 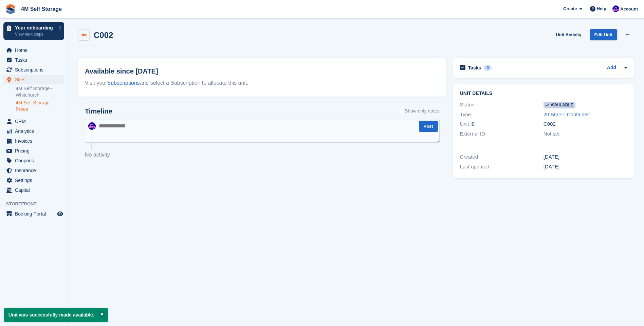 I want to click on span: Create, so click(x=570, y=9).